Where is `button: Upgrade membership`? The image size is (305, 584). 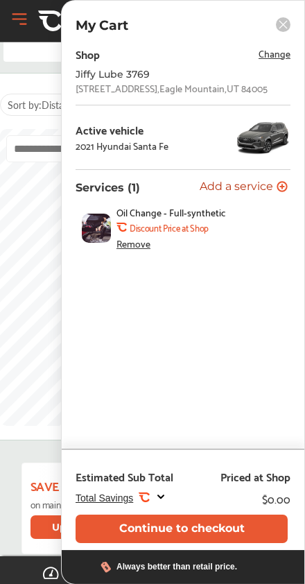 button: Upgrade membership is located at coordinates (109, 527).